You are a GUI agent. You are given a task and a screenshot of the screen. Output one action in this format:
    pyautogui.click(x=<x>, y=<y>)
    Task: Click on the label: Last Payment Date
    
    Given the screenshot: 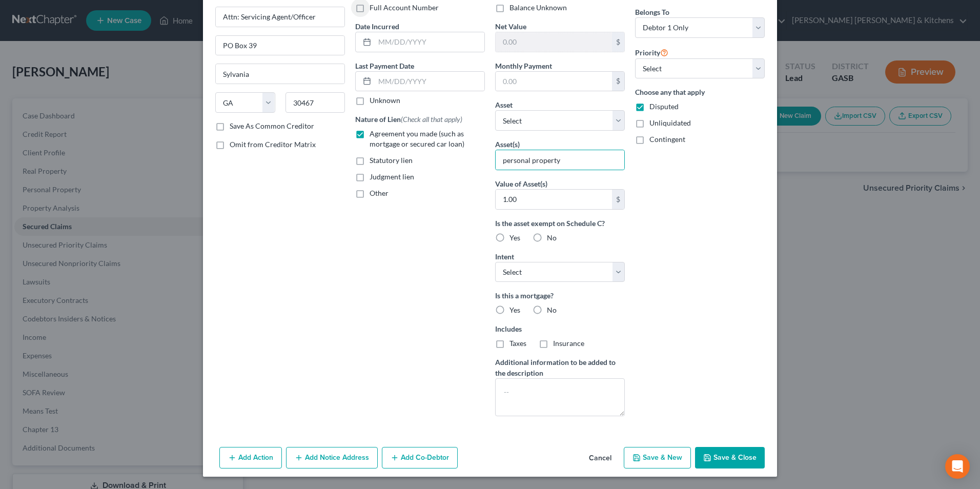 What is the action you would take?
    pyautogui.click(x=384, y=65)
    